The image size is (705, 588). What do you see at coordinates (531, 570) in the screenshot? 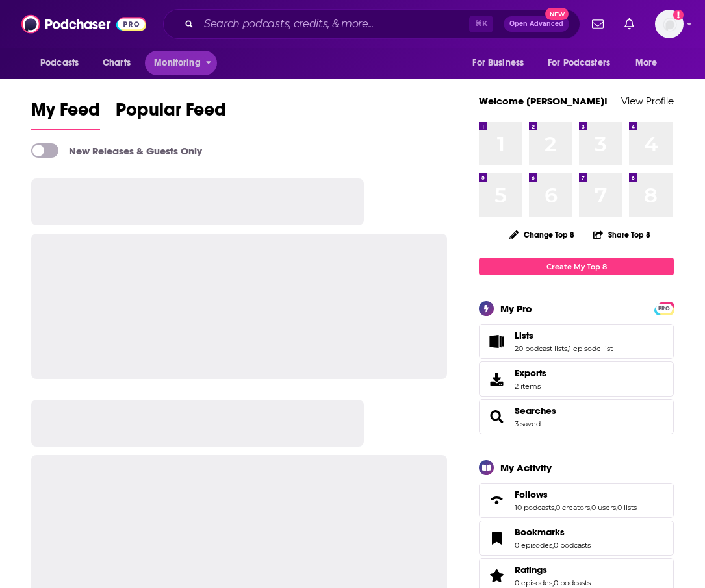
I see `span: Ratings` at bounding box center [531, 570].